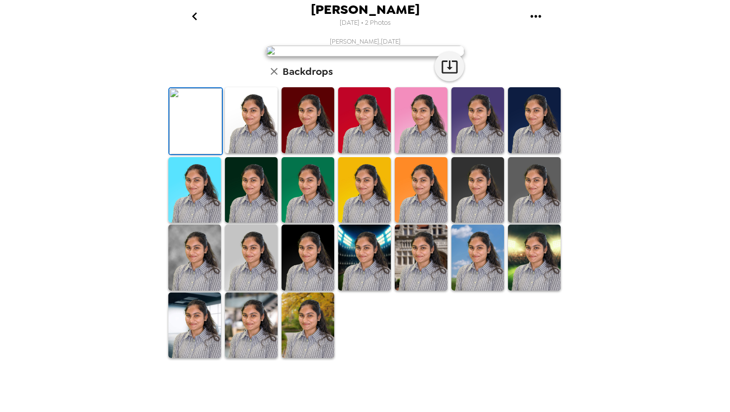 This screenshot has height=412, width=730. Describe the element at coordinates (365, 51) in the screenshot. I see `img: user` at that location.